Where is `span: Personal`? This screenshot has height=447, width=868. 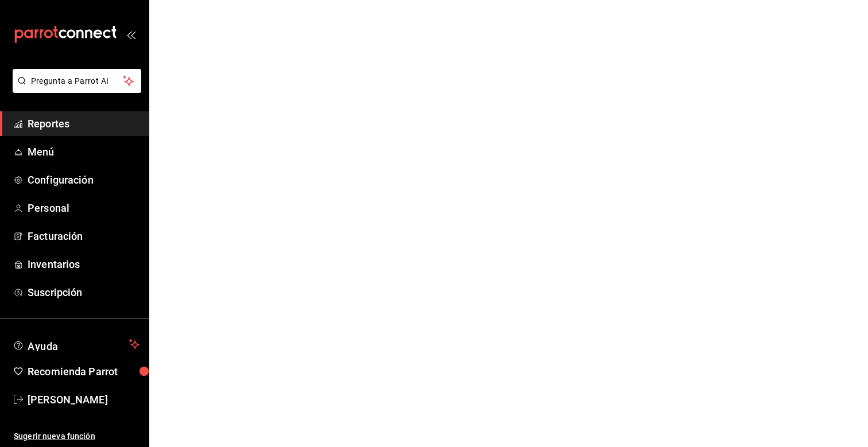 span: Personal is located at coordinates (83, 208).